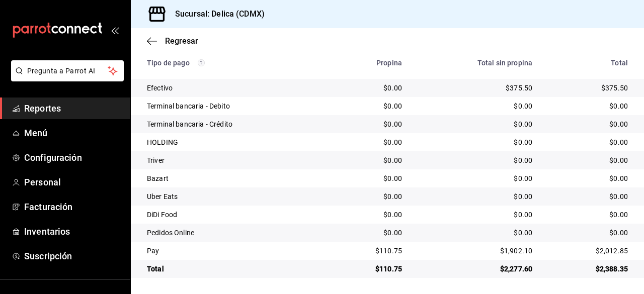 The width and height of the screenshot is (644, 294). Describe the element at coordinates (371, 63) in the screenshot. I see `div: Propina` at that location.